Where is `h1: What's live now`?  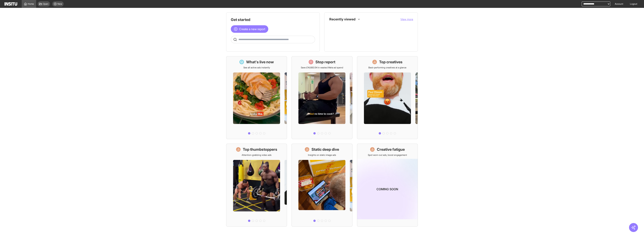
h1: What's live now is located at coordinates (260, 62).